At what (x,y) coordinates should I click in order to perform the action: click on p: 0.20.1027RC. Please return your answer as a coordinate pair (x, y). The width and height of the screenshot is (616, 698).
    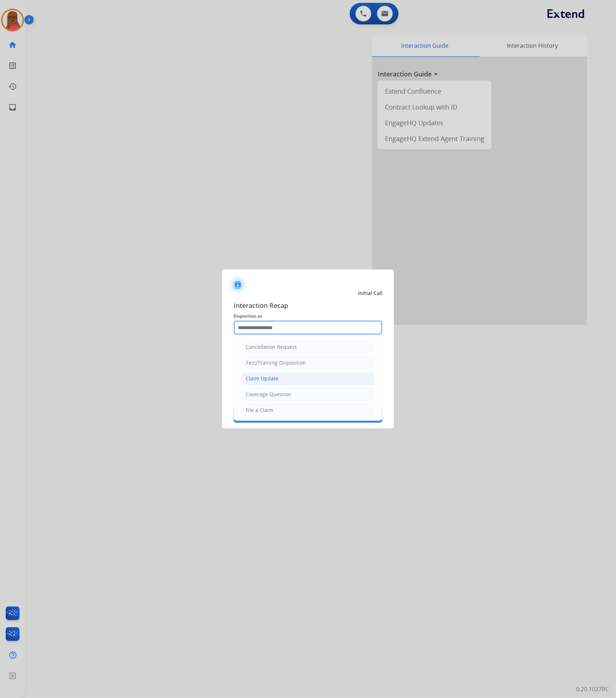
    Looking at the image, I should click on (592, 690).